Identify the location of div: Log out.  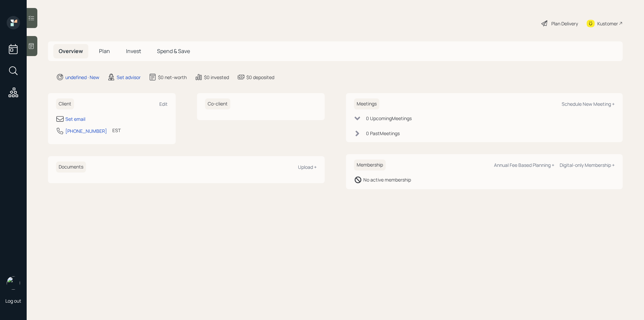
(13, 301).